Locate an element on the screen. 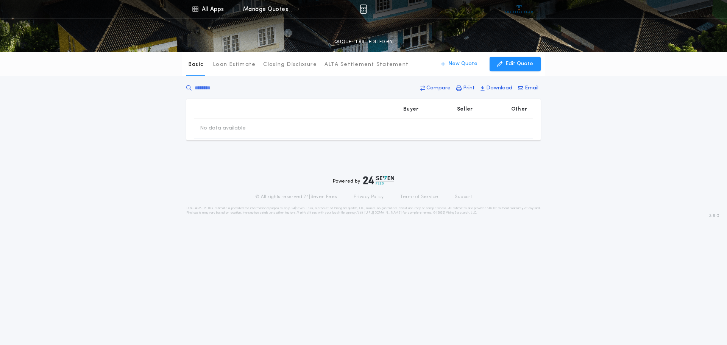  p: Download is located at coordinates (499, 88).